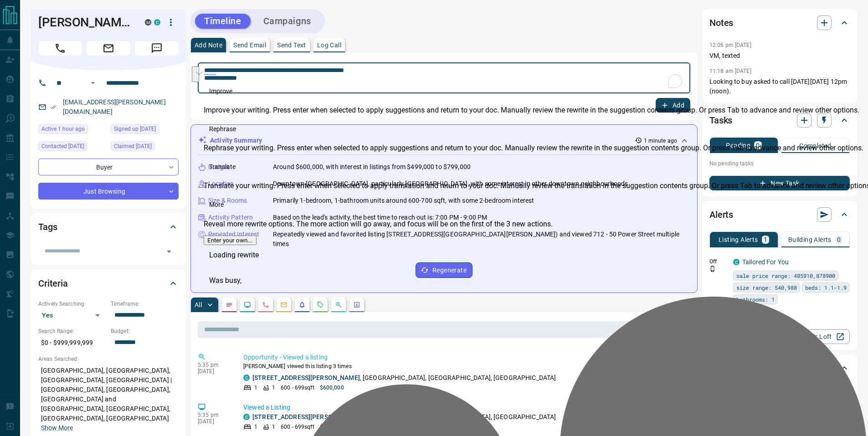 The image size is (868, 436). Describe the element at coordinates (108, 227) in the screenshot. I see `div: Tags` at that location.